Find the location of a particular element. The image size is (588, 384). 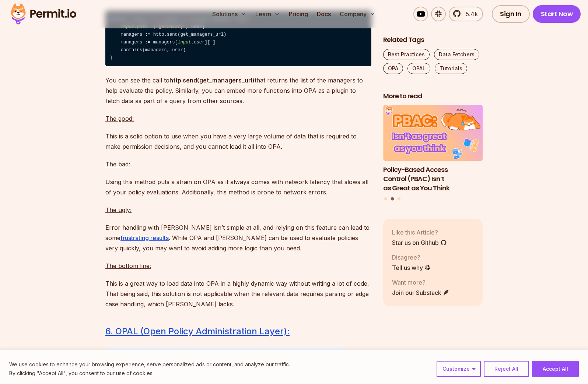

h2: More to read is located at coordinates (433, 96).